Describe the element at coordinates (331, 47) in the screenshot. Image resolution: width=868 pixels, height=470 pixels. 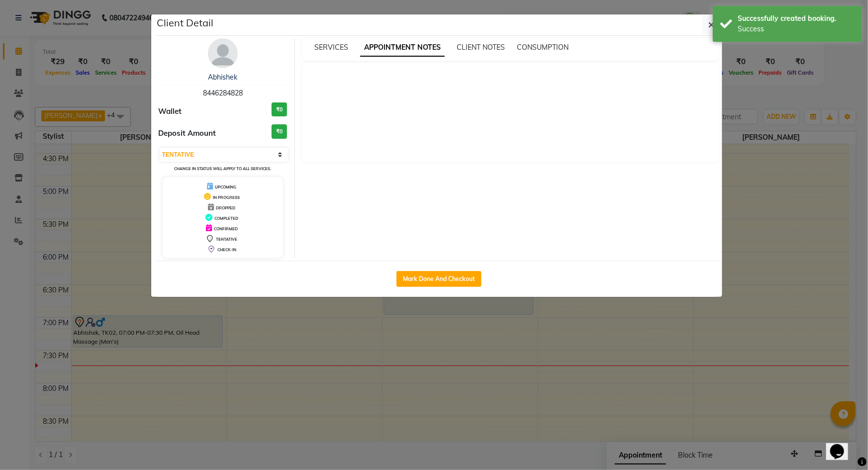
I see `span: SERVICES` at that location.